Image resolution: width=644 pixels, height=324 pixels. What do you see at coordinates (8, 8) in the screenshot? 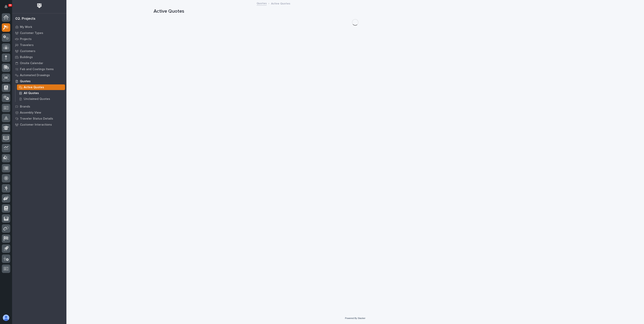
I see `div: Notifications30` at bounding box center [8, 8].